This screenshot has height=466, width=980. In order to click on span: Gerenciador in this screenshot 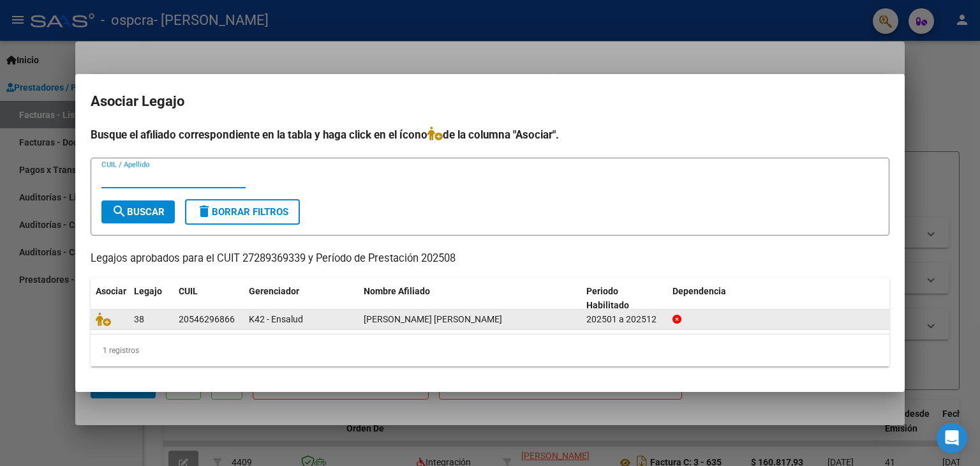, I will do `click(273, 291)`.